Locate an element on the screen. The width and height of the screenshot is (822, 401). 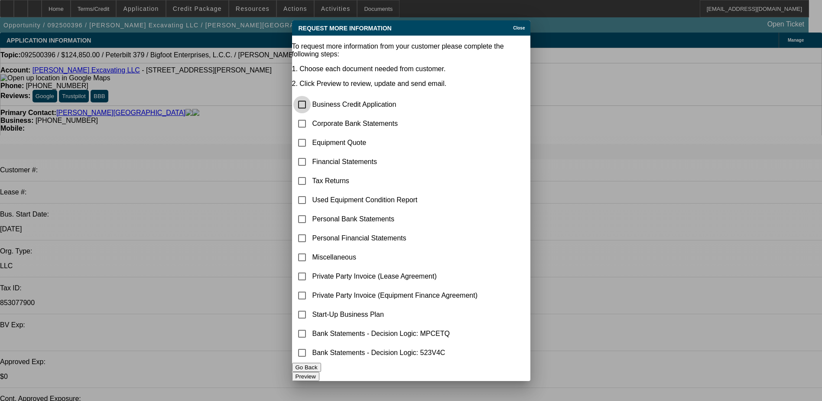
td: Equipment Quote is located at coordinates (395, 143).